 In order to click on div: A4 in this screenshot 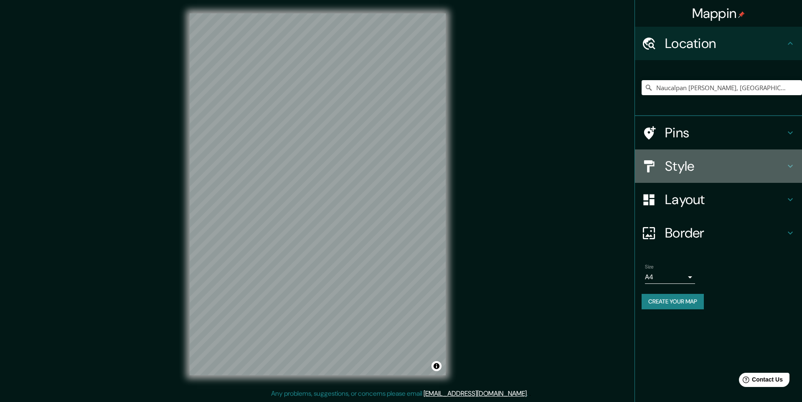, I will do `click(670, 277)`.